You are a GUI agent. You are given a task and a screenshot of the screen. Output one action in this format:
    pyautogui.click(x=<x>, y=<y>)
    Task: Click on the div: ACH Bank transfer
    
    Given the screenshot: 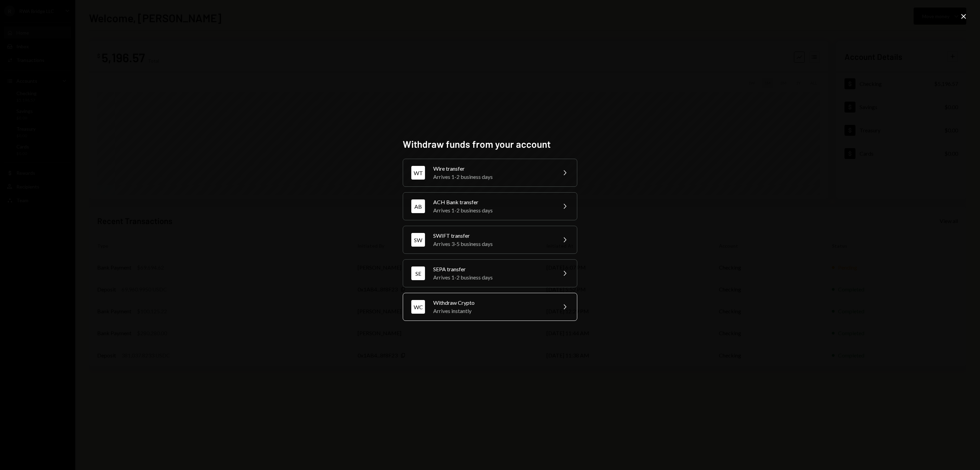 What is the action you would take?
    pyautogui.click(x=493, y=202)
    